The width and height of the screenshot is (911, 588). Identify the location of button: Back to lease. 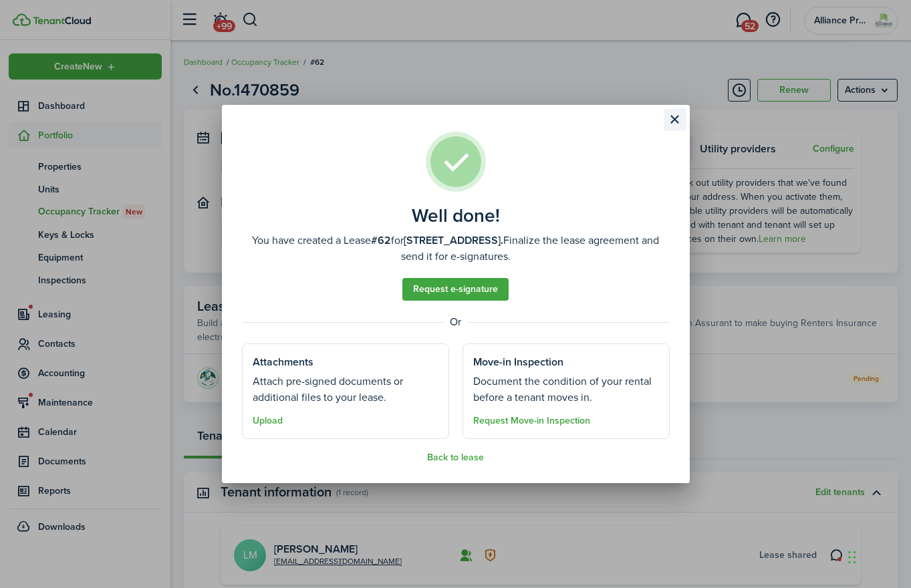
(455, 458).